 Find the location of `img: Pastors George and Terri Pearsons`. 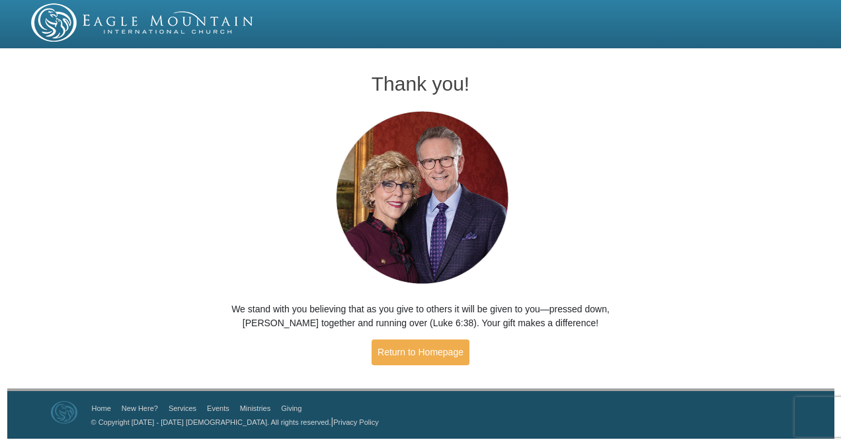

img: Pastors George and Terri Pearsons is located at coordinates (420, 198).